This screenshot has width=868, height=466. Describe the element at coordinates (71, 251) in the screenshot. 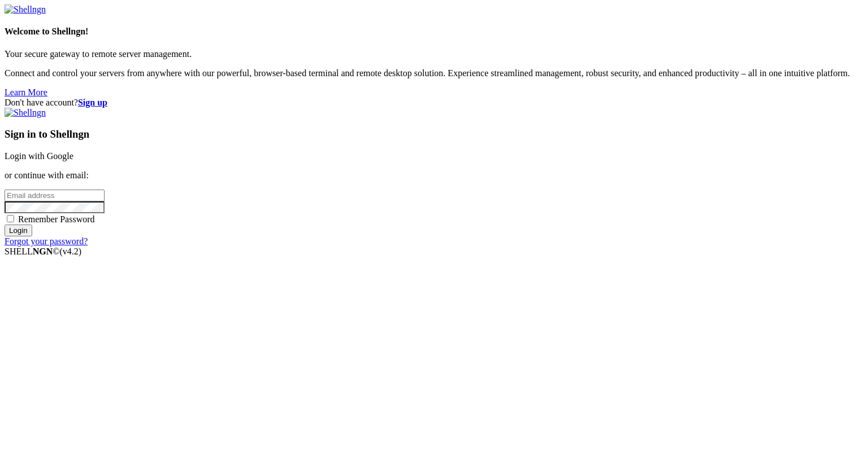

I see `span: 4.2.0` at that location.